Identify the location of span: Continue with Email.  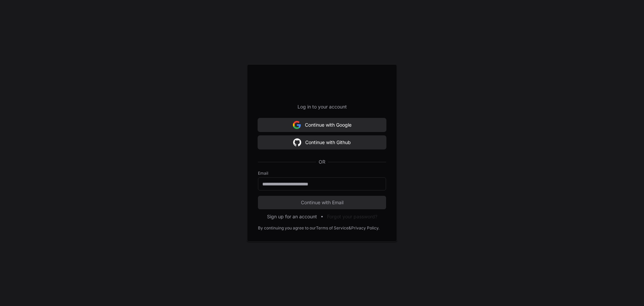
(322, 203).